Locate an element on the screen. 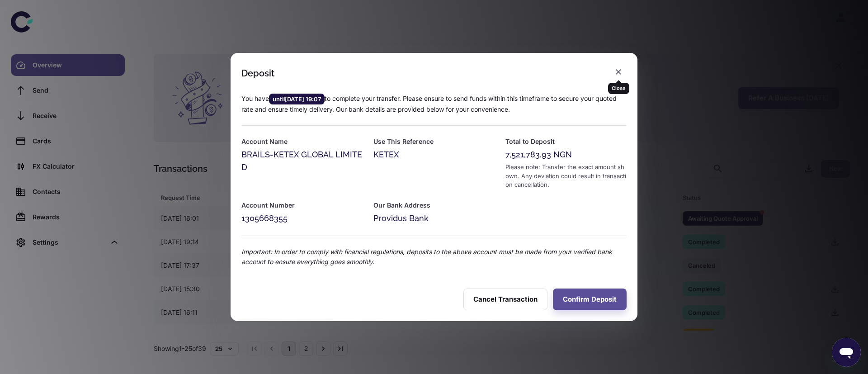 The height and width of the screenshot is (374, 868). h6: Our Bank Address is located at coordinates (434, 205).